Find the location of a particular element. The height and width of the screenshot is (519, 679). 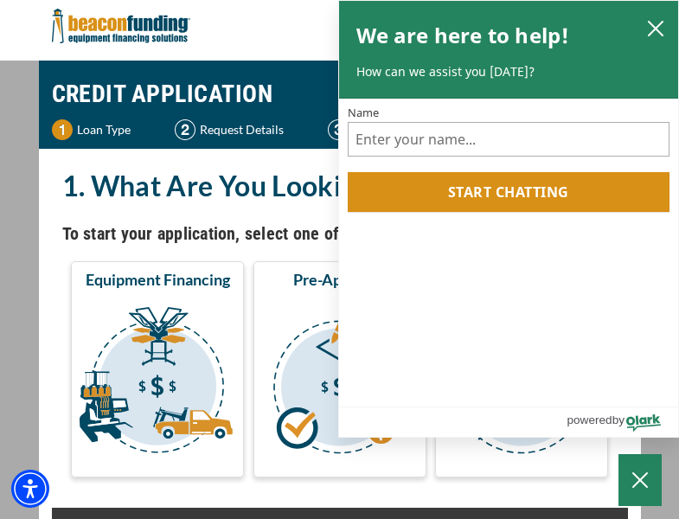

button: Pre-Approval is located at coordinates (340, 369).